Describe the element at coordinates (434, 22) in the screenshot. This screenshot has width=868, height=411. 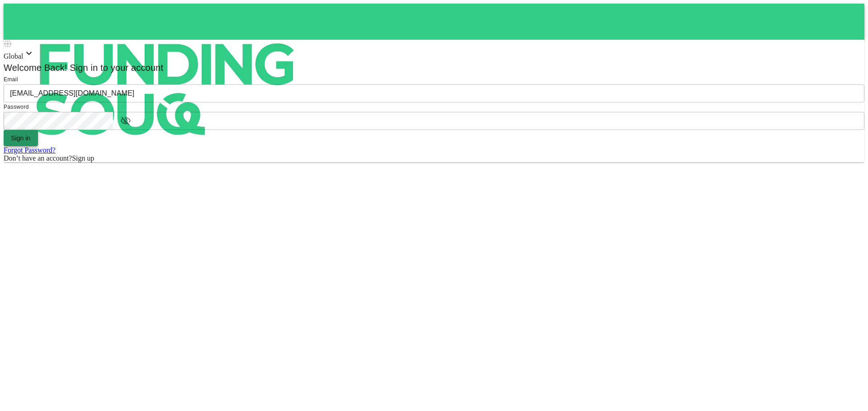
I see `a: logo` at that location.